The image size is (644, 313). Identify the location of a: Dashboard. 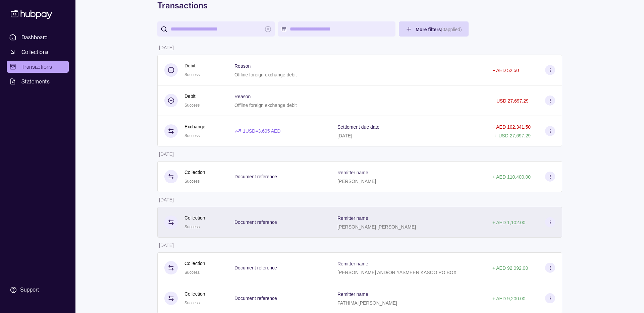
(38, 38).